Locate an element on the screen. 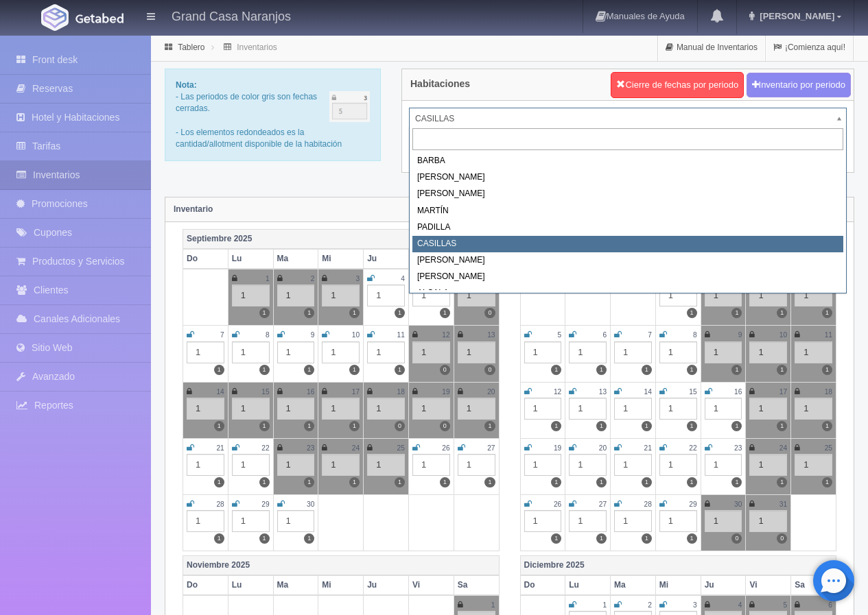 This screenshot has height=615, width=868. div: CASILLAS is located at coordinates (628, 244).